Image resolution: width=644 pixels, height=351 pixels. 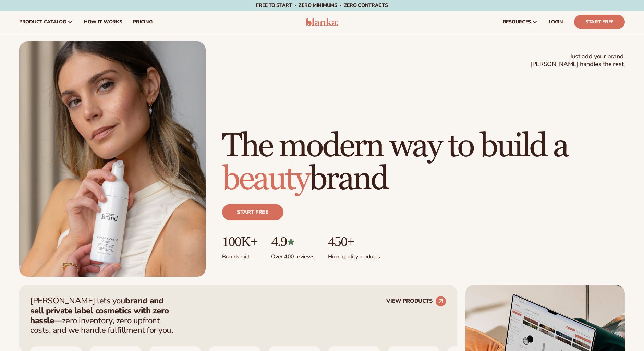 I want to click on p: High-quality products, so click(x=354, y=255).